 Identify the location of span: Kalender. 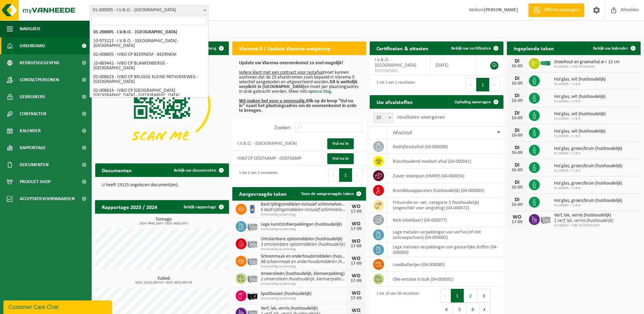
(30, 131).